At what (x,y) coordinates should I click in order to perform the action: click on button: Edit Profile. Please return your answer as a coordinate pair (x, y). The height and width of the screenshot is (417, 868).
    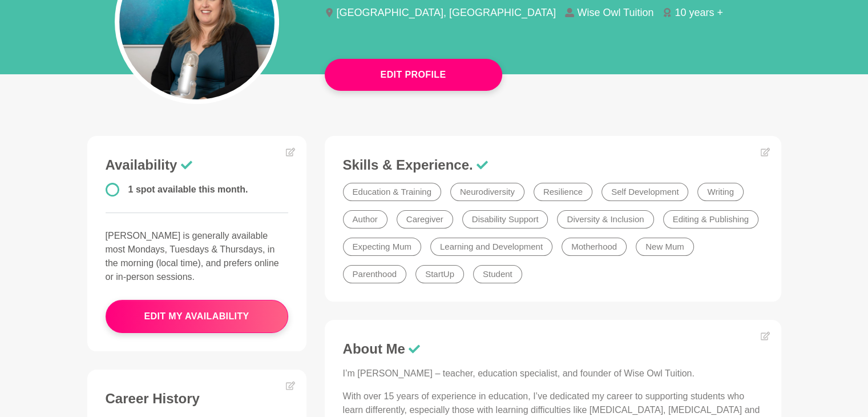
    Looking at the image, I should click on (413, 75).